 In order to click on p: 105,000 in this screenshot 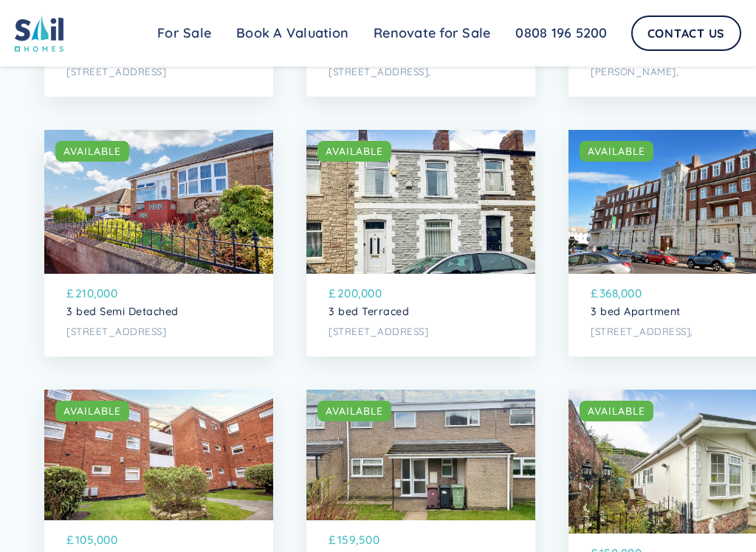, I will do `click(97, 539)`.